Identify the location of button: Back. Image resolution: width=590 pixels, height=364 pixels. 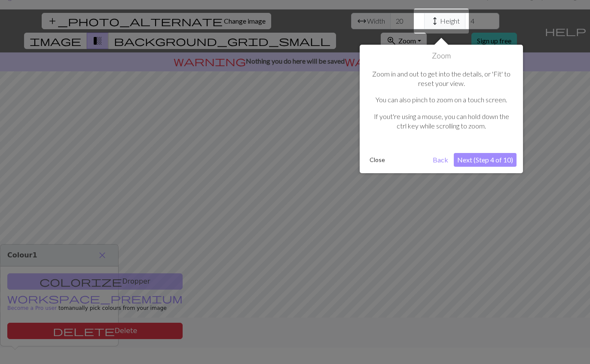
(441, 160).